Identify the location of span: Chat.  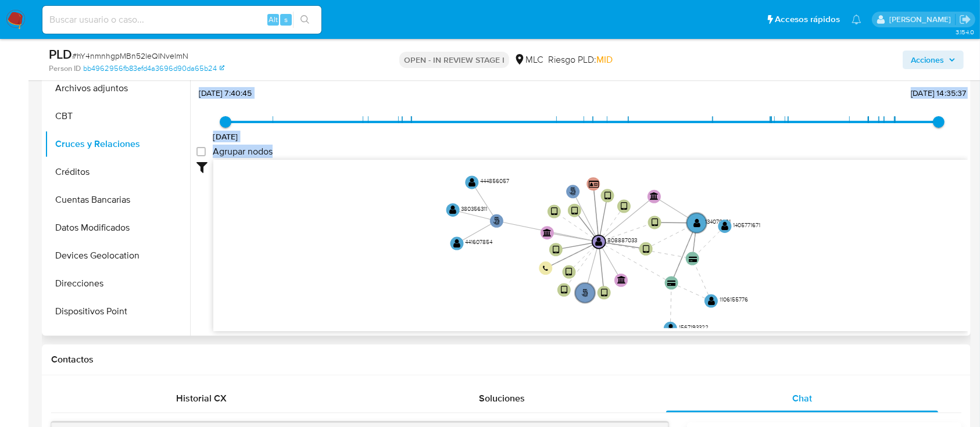
(802, 397).